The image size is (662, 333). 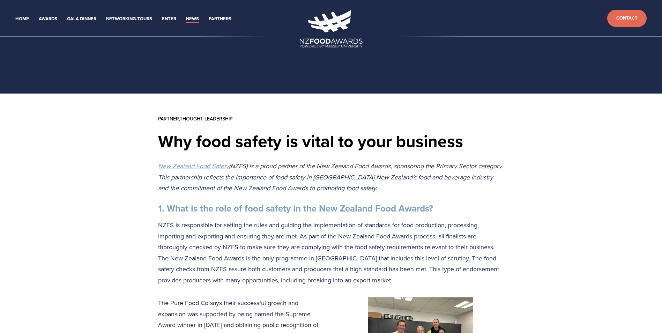 I want to click on a: Awards, so click(x=48, y=19).